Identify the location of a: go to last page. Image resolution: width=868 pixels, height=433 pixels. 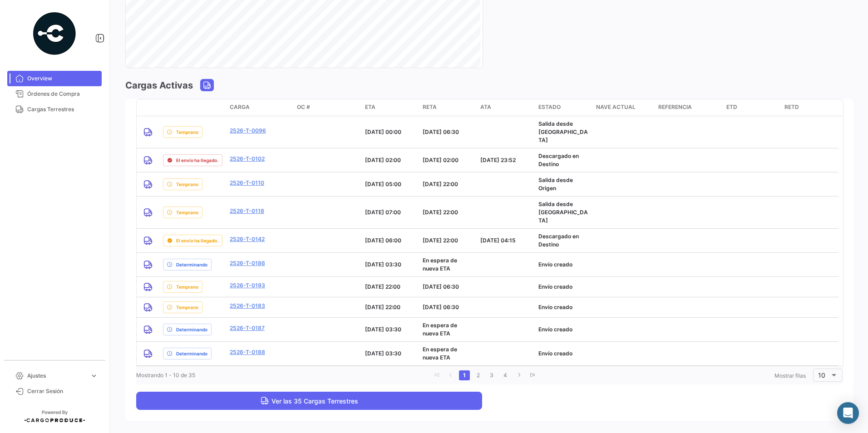
(532, 376).